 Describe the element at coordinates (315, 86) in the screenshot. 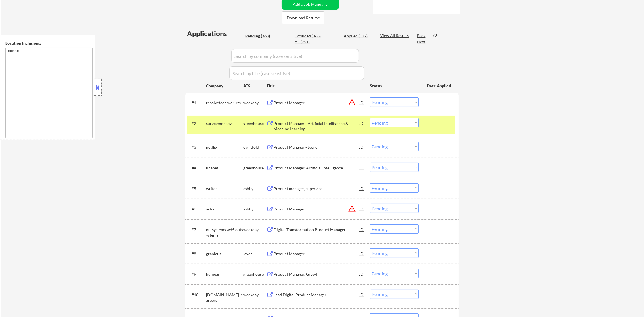

I see `div: Title` at that location.